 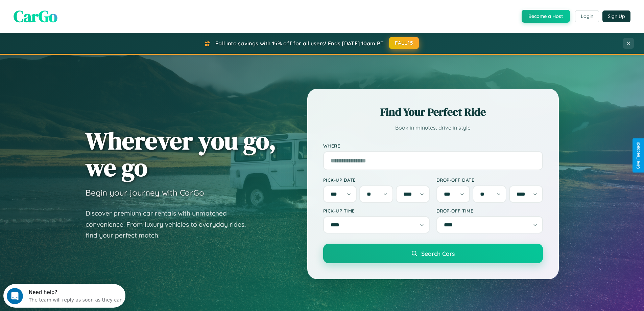 What do you see at coordinates (490, 211) in the screenshot?
I see `label: Drop-off Time` at bounding box center [490, 211].